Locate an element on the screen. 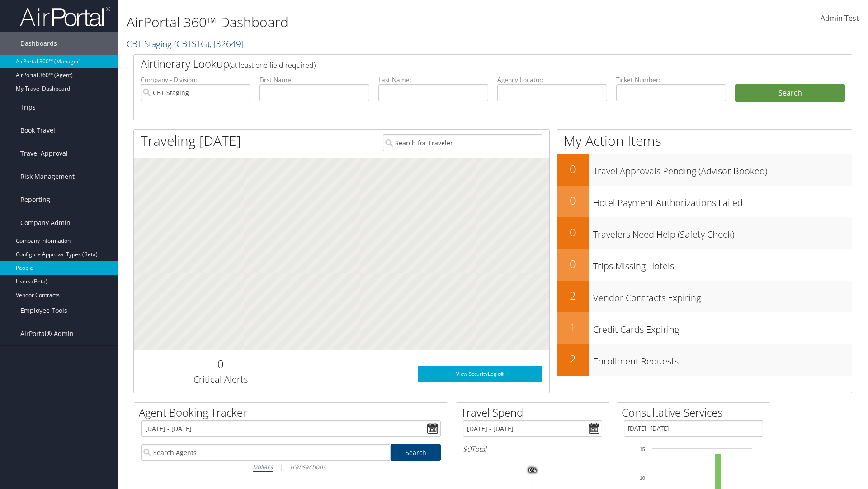 Image resolution: width=868 pixels, height=489 pixels. span: Travel Approval is located at coordinates (44, 153).